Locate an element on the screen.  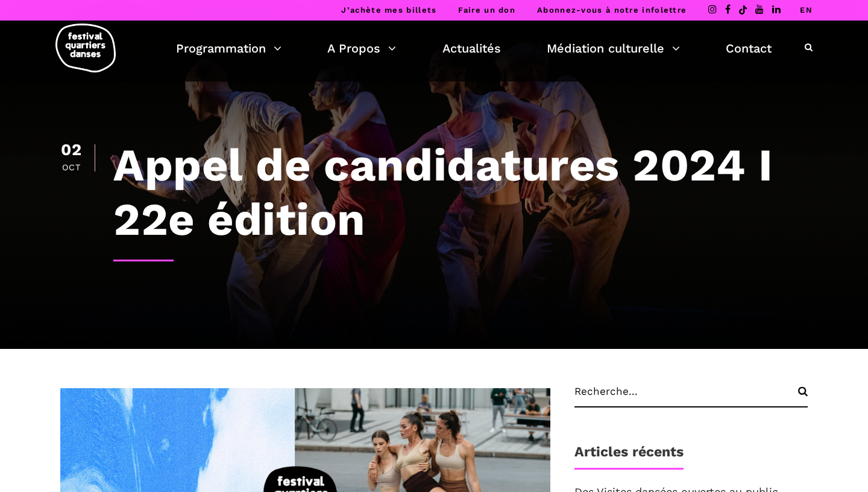
h1: Articles récents is located at coordinates (629, 456).